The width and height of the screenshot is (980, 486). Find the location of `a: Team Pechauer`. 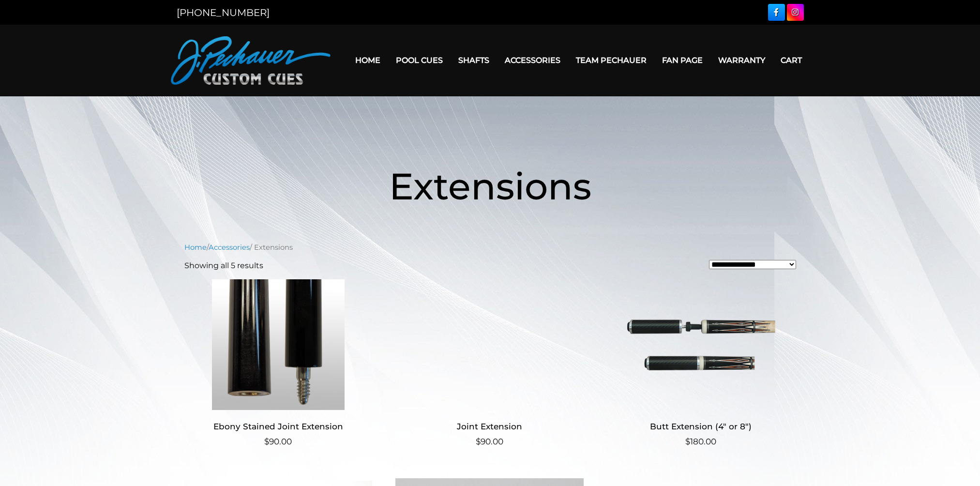

a: Team Pechauer is located at coordinates (612, 60).